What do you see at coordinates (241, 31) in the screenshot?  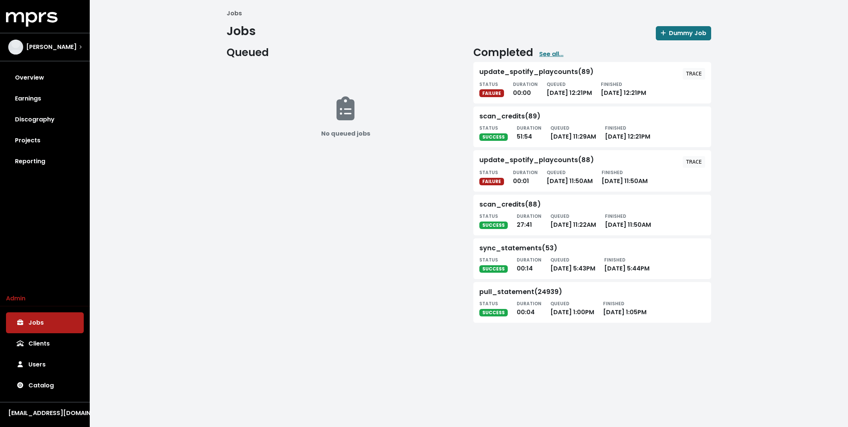 I see `h1: Jobs` at bounding box center [241, 31].